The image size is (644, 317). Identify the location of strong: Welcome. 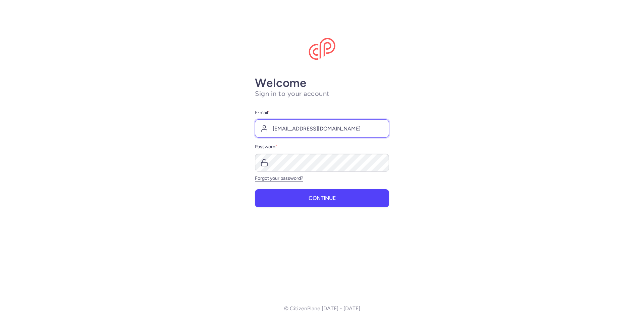
(281, 83).